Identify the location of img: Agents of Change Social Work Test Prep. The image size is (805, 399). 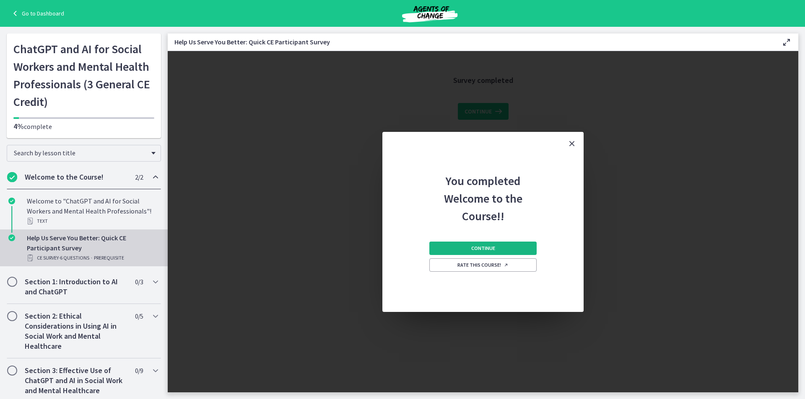
(430, 13).